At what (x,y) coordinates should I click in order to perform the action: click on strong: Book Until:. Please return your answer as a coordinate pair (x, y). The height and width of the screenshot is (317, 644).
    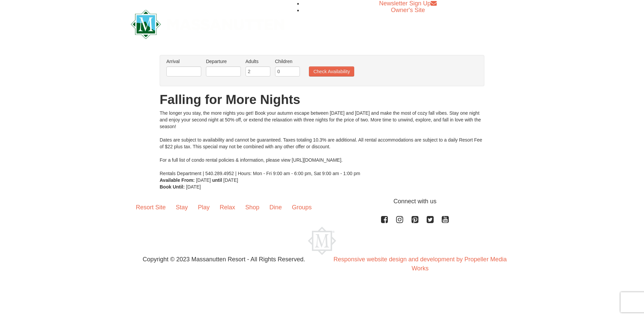
    Looking at the image, I should click on (172, 187).